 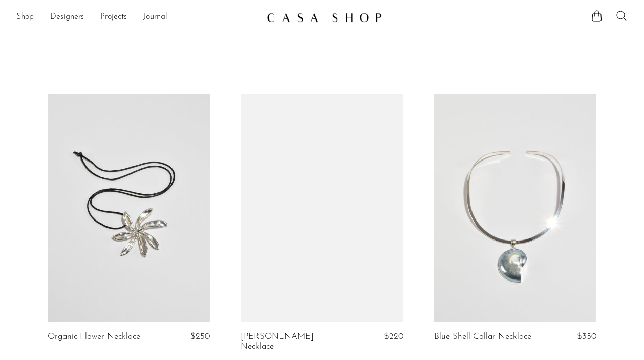 What do you see at coordinates (25, 17) in the screenshot?
I see `a: Shop` at bounding box center [25, 17].